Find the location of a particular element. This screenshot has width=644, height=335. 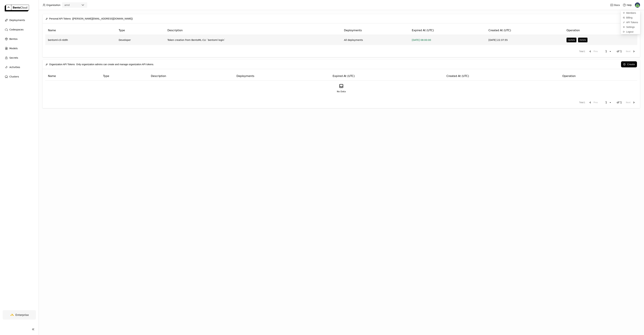

span: Models is located at coordinates (14, 48).